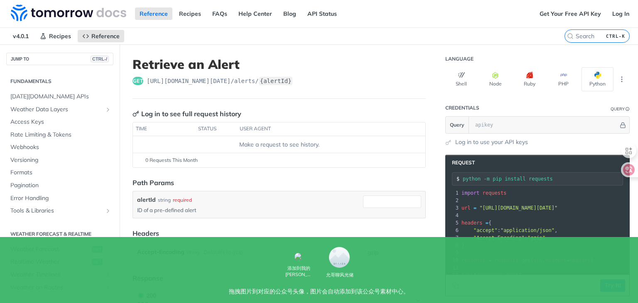 Image resolution: width=638 pixels, height=303 pixels. Describe the element at coordinates (255, 14) in the screenshot. I see `a: Help Center` at that location.